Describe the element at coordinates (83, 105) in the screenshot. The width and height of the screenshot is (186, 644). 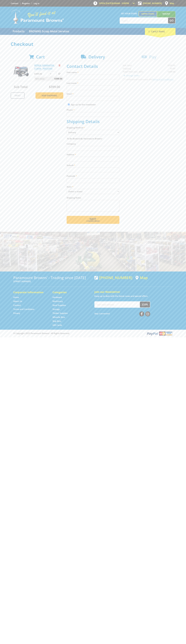
I see `label: Sign up for the newsletter` at that location.